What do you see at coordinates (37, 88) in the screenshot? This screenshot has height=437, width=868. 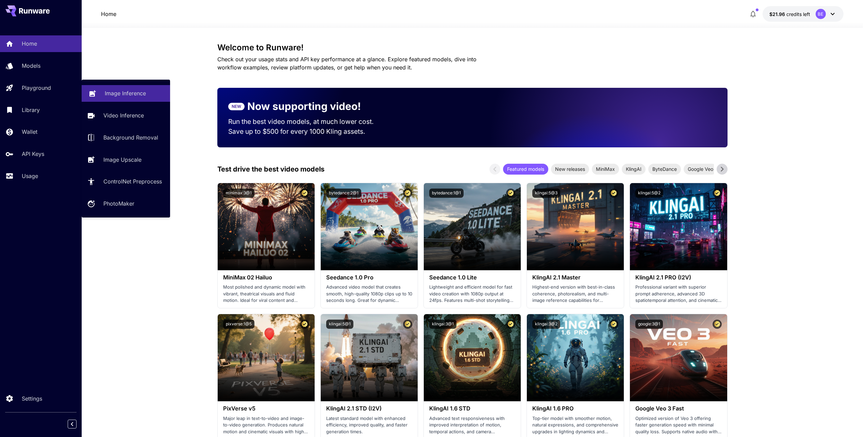 I see `p: Playground` at bounding box center [37, 88].